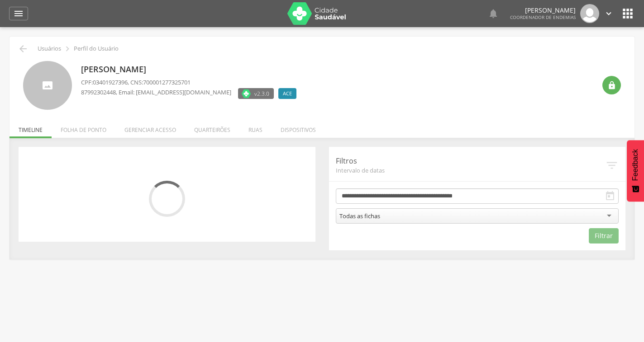 The image size is (644, 342). Describe the element at coordinates (635, 165) in the screenshot. I see `span: Feedback` at that location.